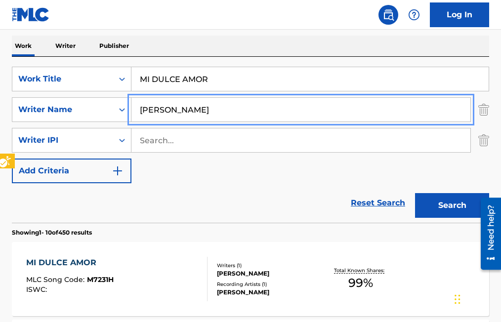 The width and height of the screenshot is (501, 322). What do you see at coordinates (100, 280) in the screenshot?
I see `span: M7231H` at bounding box center [100, 280].